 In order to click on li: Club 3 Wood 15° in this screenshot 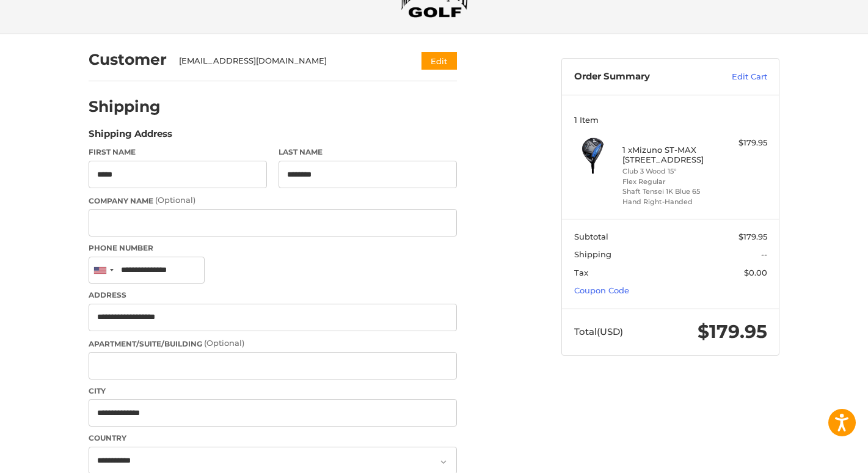, I will do `click(669, 171)`.